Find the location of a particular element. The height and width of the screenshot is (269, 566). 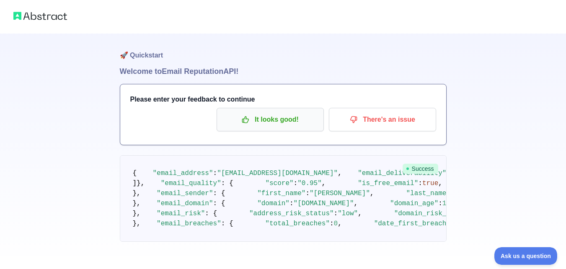

span: "email_address" is located at coordinates (183, 173).